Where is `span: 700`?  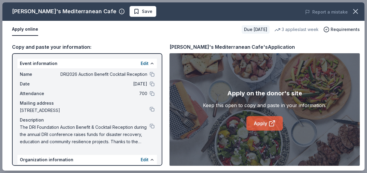 span: 700 is located at coordinates (104, 94).